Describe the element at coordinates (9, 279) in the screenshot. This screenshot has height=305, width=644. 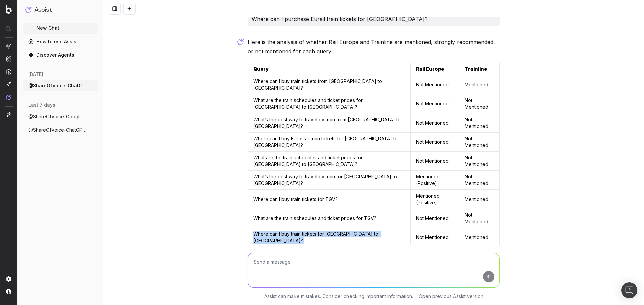
I see `img: Setting` at that location.